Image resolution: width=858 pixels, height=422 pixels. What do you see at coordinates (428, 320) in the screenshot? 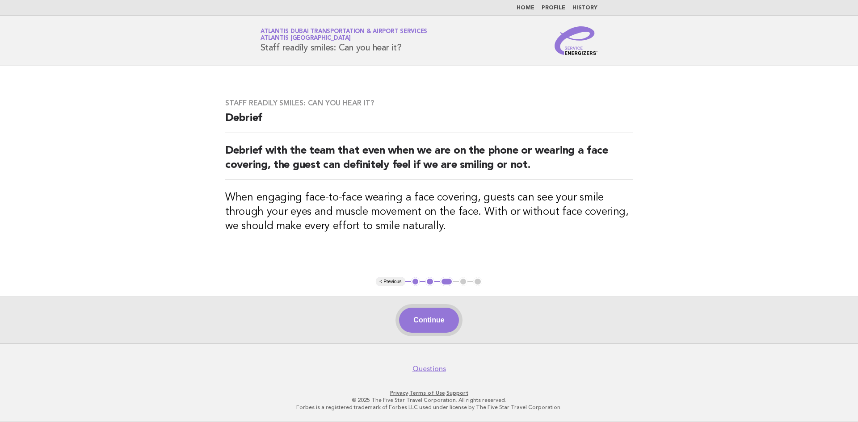
I see `button: Continue` at bounding box center [428, 320].